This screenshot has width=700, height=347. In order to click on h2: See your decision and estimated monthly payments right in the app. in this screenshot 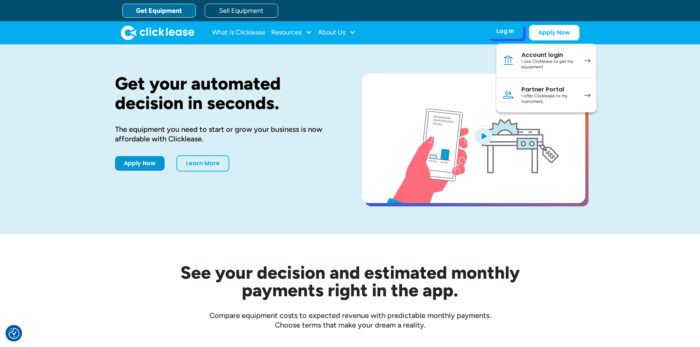, I will do `click(350, 282)`.